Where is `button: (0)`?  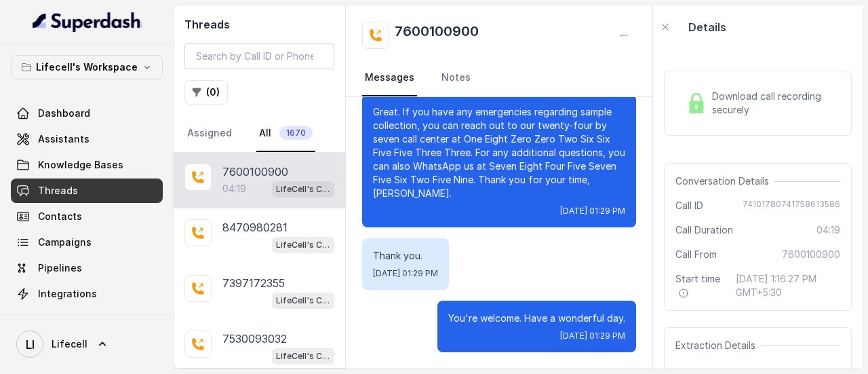 button: (0) is located at coordinates (207, 93).